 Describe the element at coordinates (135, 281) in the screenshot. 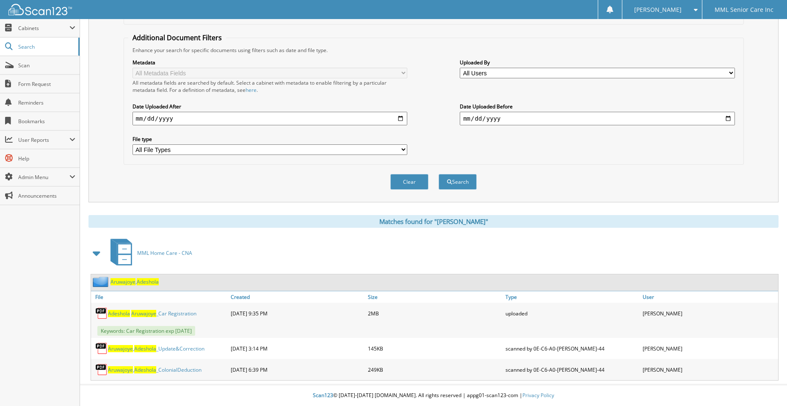

I see `a: Aruwajoye,Adeshola` at that location.